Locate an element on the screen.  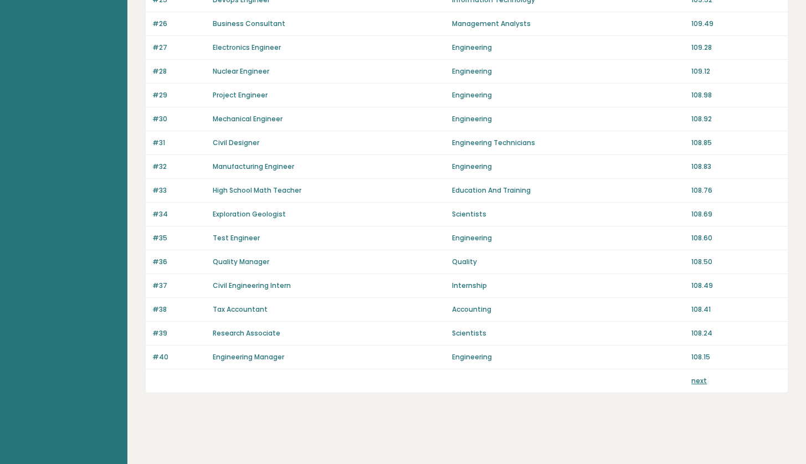
p: 108.92 is located at coordinates (736, 119).